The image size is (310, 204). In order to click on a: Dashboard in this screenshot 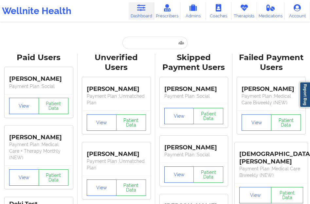, I will do `click(142, 11)`.